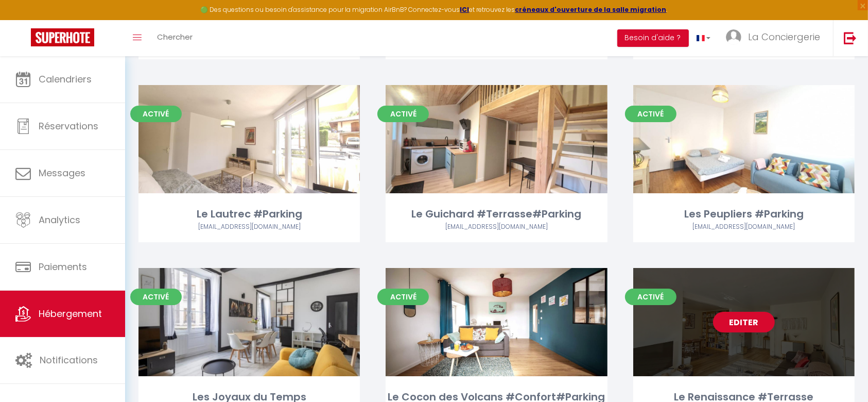 The width and height of the screenshot is (868, 402). Describe the element at coordinates (850, 38) in the screenshot. I see `img: logout` at that location.